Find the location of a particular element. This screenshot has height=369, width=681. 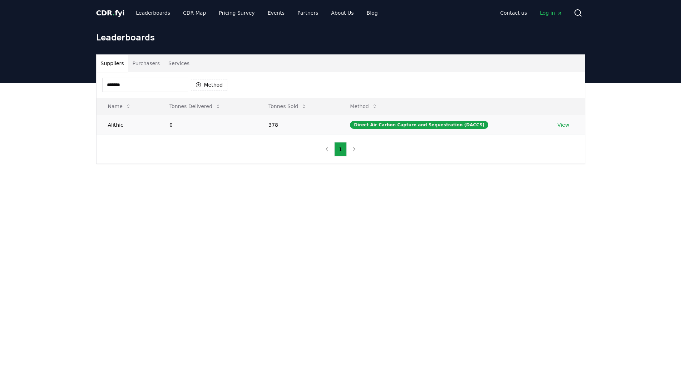

button: Tonnes Sold is located at coordinates (287, 106).